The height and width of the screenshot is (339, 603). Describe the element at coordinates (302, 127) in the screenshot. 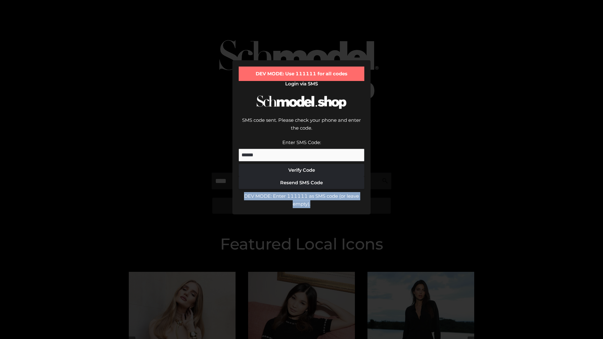

I see `div: SMS code sent. Please check your phone and enter the code.` at that location.